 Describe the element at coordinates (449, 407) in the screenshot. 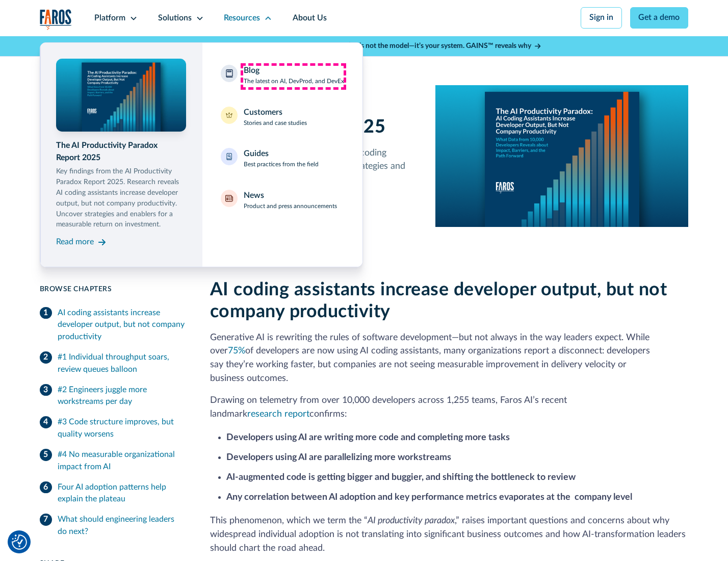

I see `p: Drawing on telemetry from over 10,000 developers across 1,255 teams, Faros AI’s recent landmark c...` at that location.